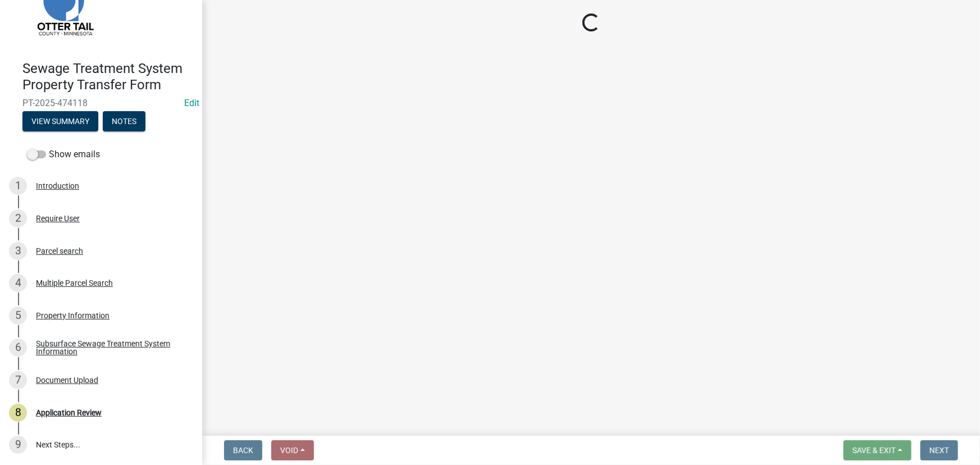 Image resolution: width=980 pixels, height=465 pixels. What do you see at coordinates (289, 450) in the screenshot?
I see `span: Void` at bounding box center [289, 450].